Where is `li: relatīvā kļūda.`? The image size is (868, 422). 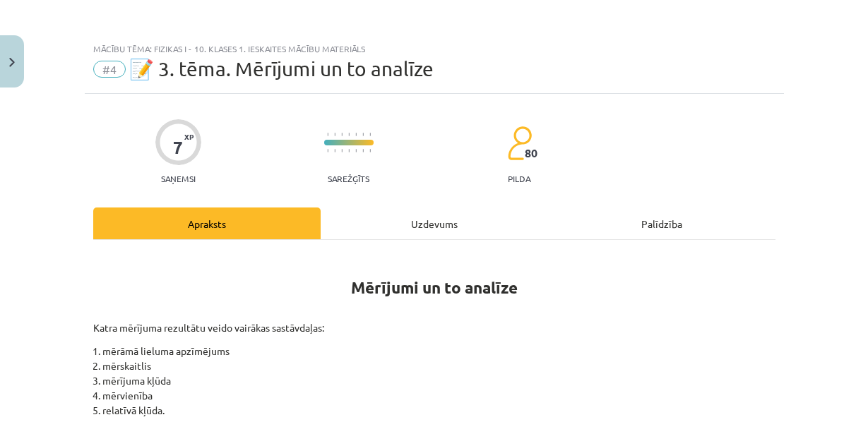
li: relatīvā kļūda. is located at coordinates (438, 410).